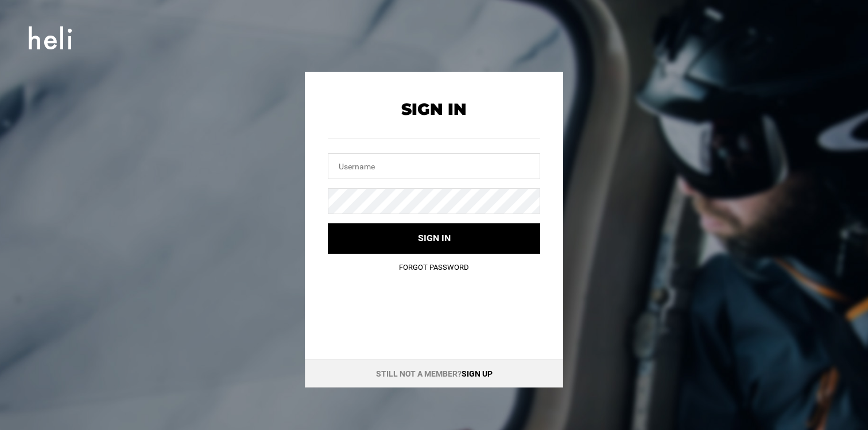 The height and width of the screenshot is (430, 868). I want to click on h2: Sign In, so click(434, 109).